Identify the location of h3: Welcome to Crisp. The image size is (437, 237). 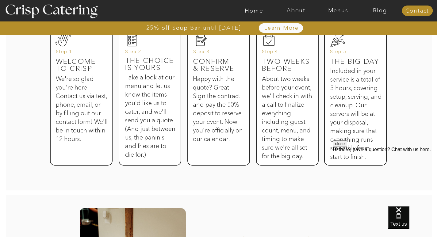
(81, 62).